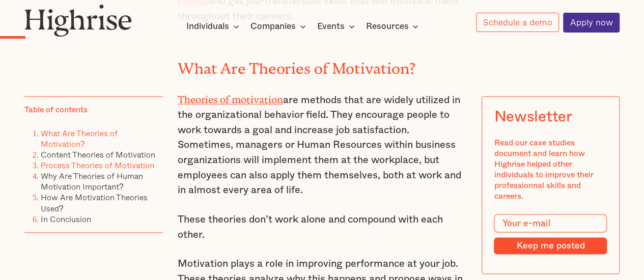 Image resolution: width=644 pixels, height=280 pixels. I want to click on form: Modal Form, so click(550, 234).